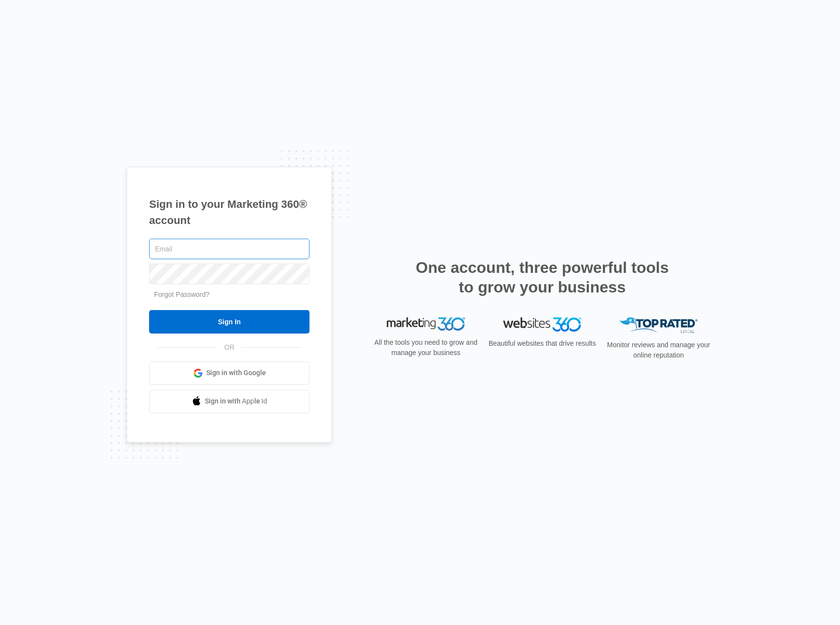  Describe the element at coordinates (659, 325) in the screenshot. I see `img: Top Rated Local` at that location.